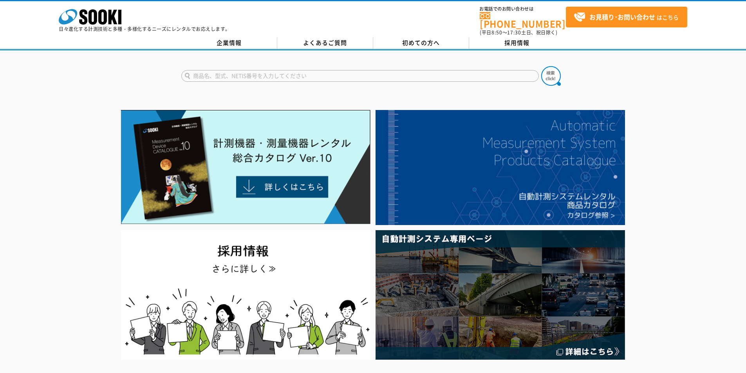 The image size is (746, 373). I want to click on img: Catalog Ver10, so click(246, 167).